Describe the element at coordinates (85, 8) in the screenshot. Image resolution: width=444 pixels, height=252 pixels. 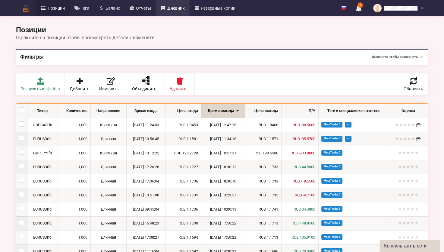
I see `span: Теги` at that location.